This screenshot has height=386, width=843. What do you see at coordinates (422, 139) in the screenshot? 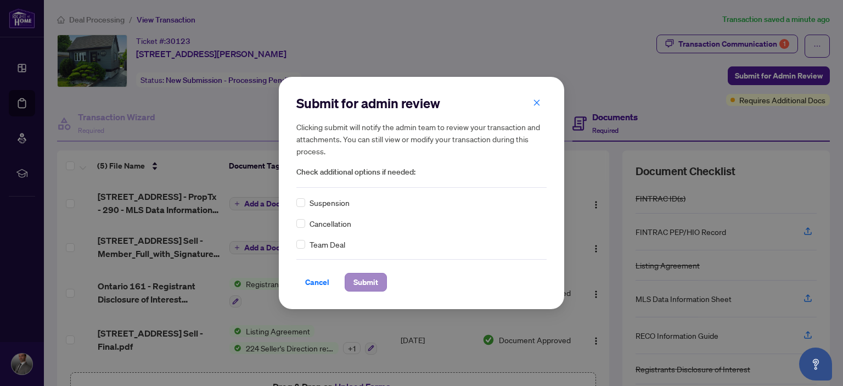
I see `h5: Clicking submit will notify the admin team to review your transaction and attachments. You can st...` at bounding box center [422, 139].